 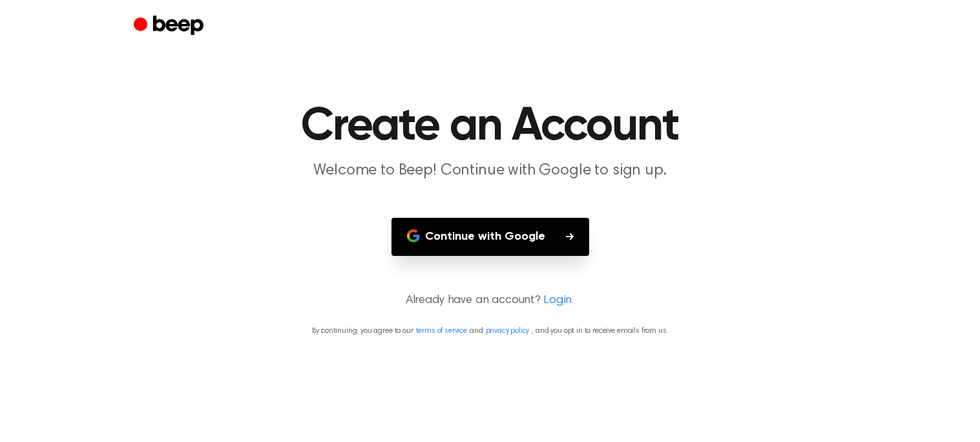 What do you see at coordinates (170, 26) in the screenshot?
I see `a: Beep` at bounding box center [170, 26].